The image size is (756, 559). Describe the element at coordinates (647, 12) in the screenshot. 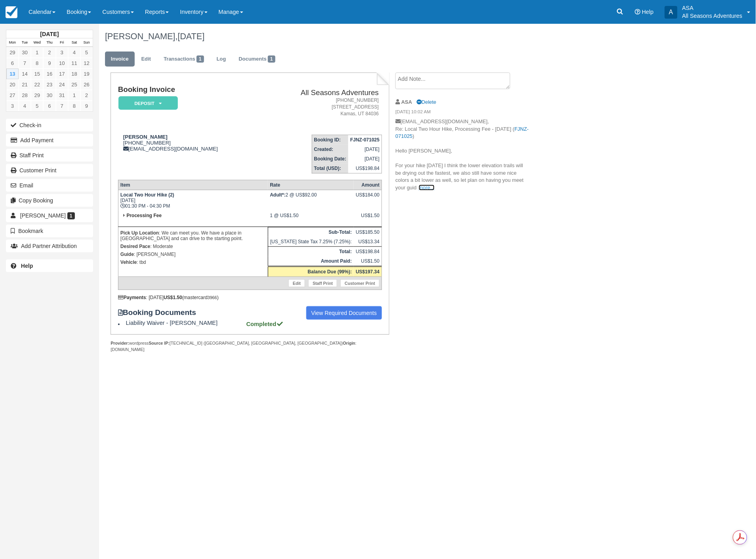

I see `span: Help` at that location.